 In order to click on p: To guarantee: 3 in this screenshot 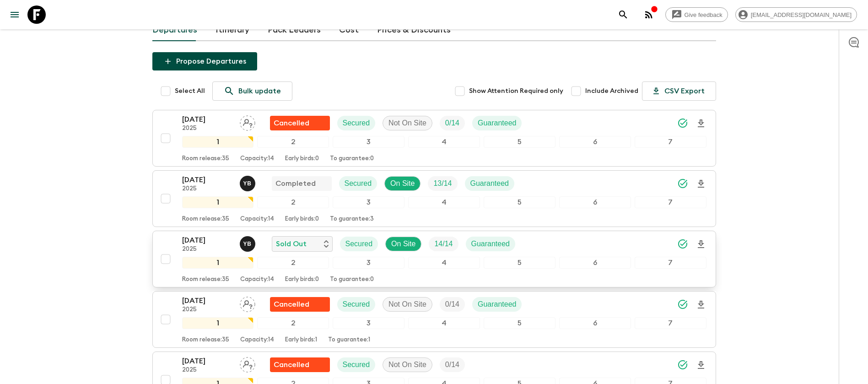, I will do `click(352, 220)`.